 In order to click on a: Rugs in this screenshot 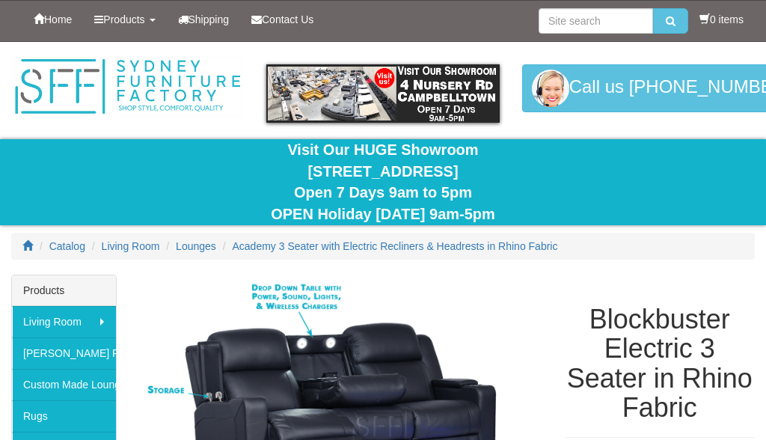, I will do `click(64, 416)`.